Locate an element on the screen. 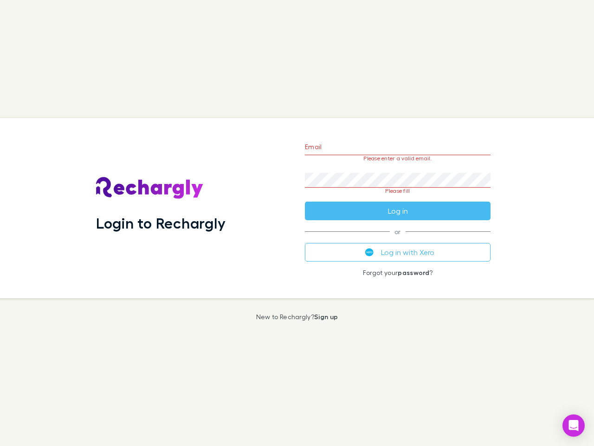 Image resolution: width=594 pixels, height=446 pixels. span: or is located at coordinates (398, 231).